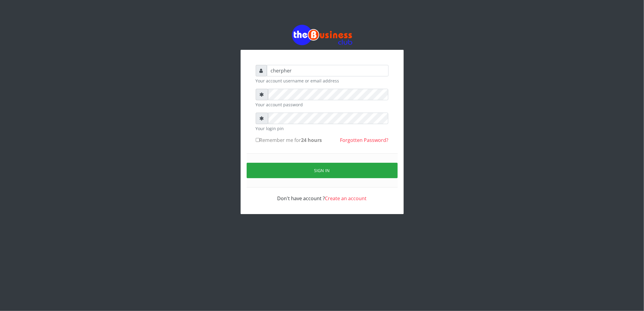 The width and height of the screenshot is (644, 311). Describe the element at coordinates (289, 140) in the screenshot. I see `label: Remember me for` at that location.